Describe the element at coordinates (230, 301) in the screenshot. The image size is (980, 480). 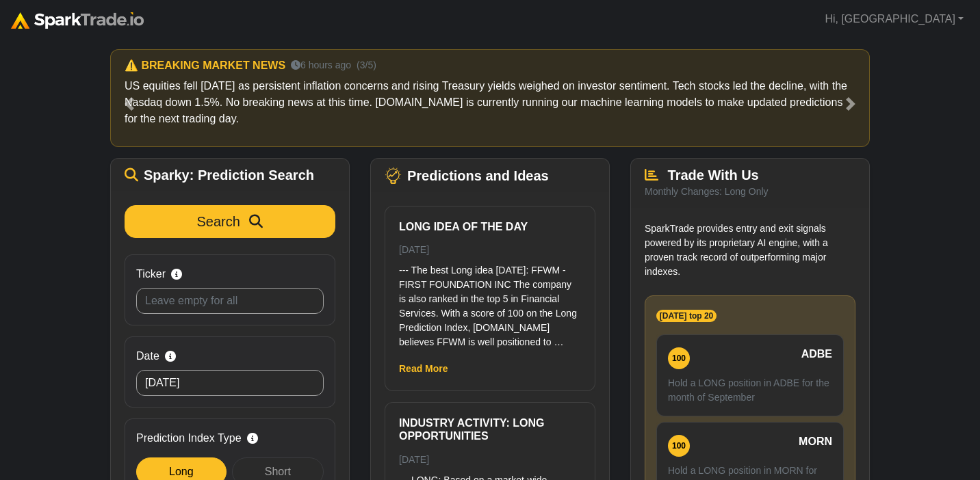
I see `input: Leave empty for all` at that location.